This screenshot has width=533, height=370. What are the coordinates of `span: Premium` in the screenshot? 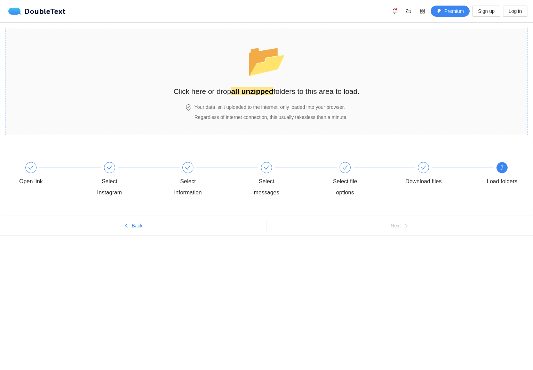 It's located at (454, 11).